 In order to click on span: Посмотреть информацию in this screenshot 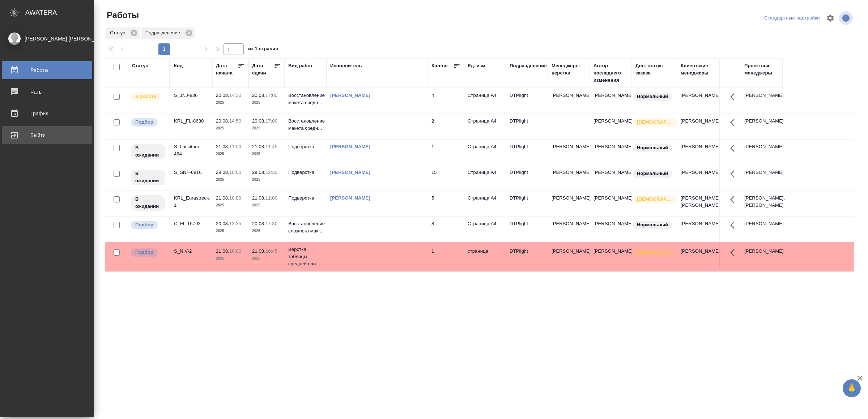, I will do `click(847, 18)`.